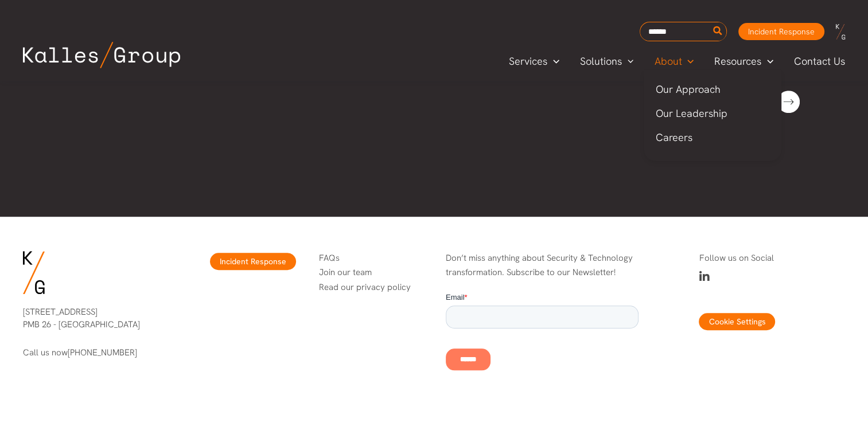 The image size is (868, 423). What do you see at coordinates (346, 272) in the screenshot?
I see `a: Join our team` at bounding box center [346, 272].